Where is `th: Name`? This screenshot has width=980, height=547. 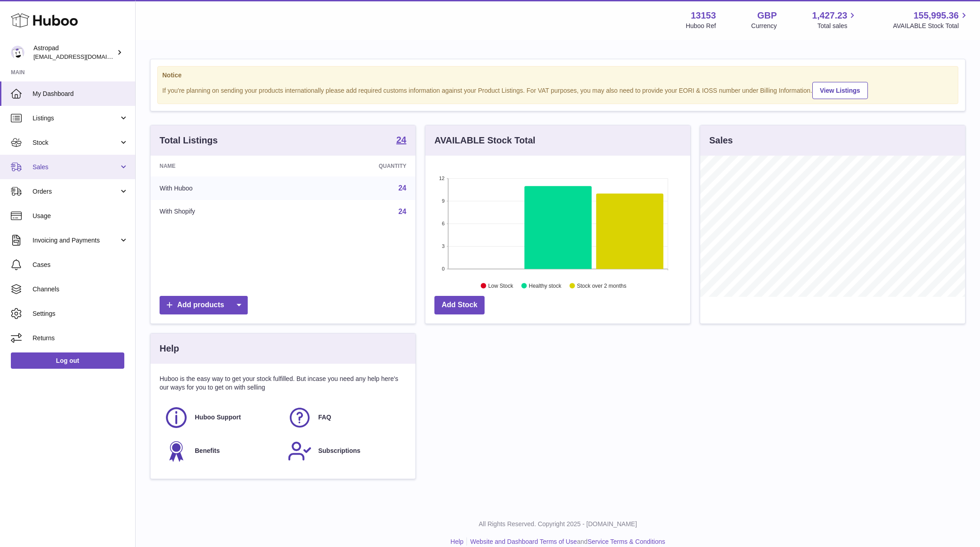
th: Name is located at coordinates (222, 166).